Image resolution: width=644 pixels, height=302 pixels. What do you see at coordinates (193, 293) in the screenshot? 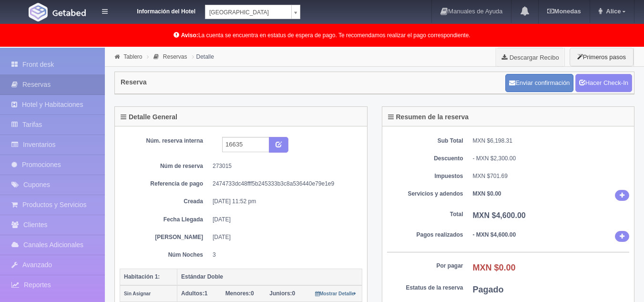
I see `strong: Adultos:` at bounding box center [193, 293].